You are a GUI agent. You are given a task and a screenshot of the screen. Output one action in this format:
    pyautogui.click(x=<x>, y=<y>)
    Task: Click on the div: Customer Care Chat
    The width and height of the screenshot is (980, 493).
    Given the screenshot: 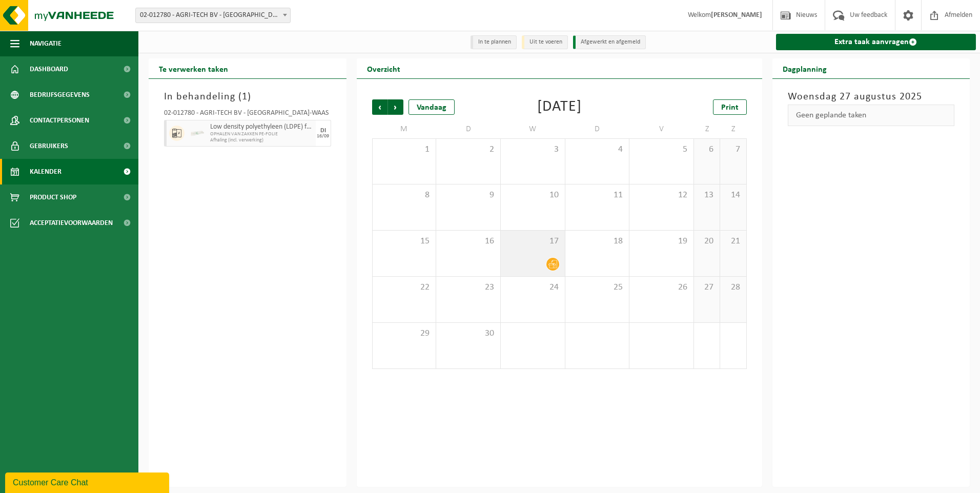 What is the action you would take?
    pyautogui.click(x=82, y=12)
    